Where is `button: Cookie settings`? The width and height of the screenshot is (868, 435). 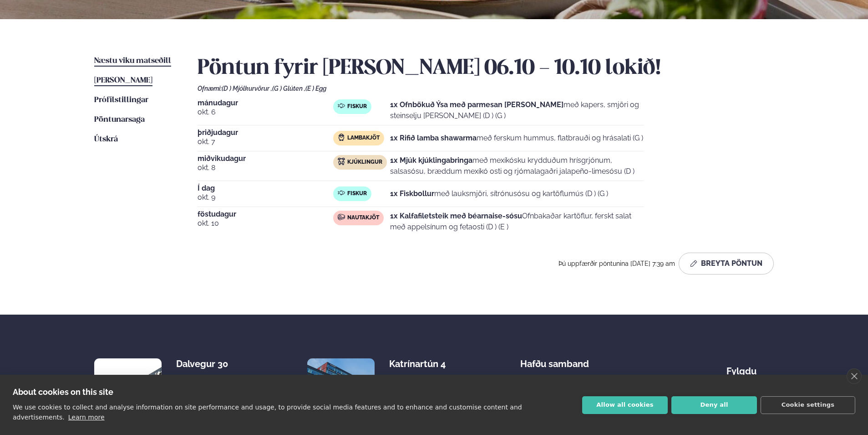 button: Cookie settings is located at coordinates (808, 405).